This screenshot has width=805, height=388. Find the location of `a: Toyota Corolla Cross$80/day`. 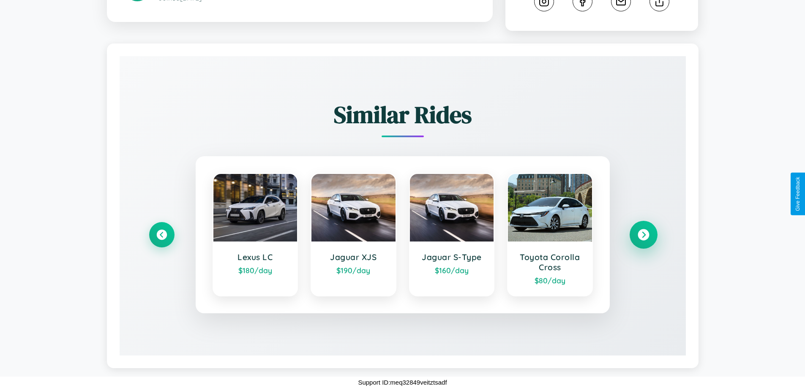

a: Toyota Corolla Cross$80/day is located at coordinates (550, 235).